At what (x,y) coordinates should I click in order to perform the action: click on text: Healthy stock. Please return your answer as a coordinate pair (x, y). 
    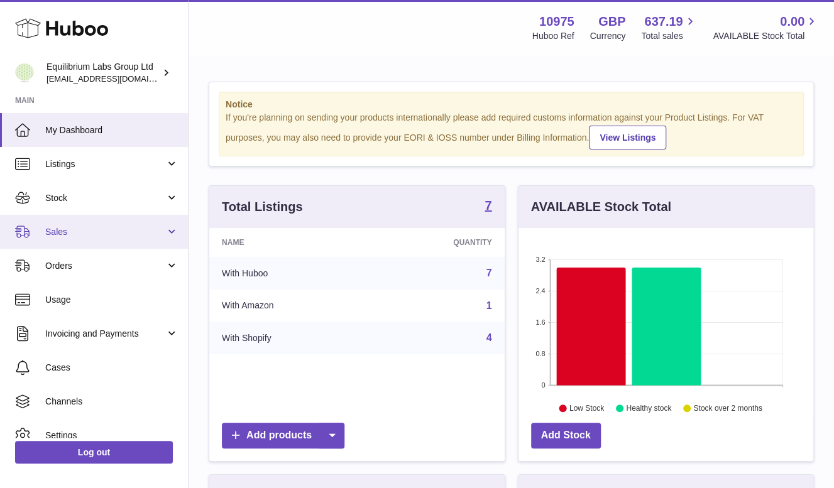
    Looking at the image, I should click on (649, 409).